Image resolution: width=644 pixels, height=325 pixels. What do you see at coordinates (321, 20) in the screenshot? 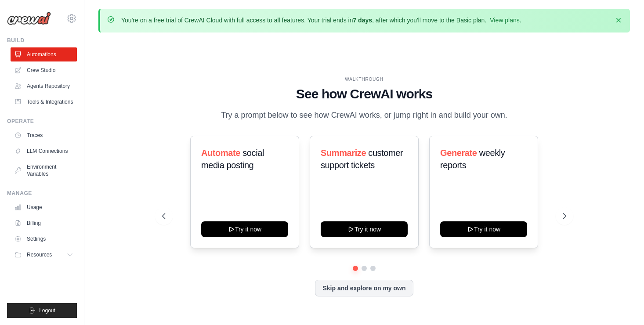
I see `p: You're on a free trial of CrewAI Cloud with full access to all features. Your trial ends in , aft...` at bounding box center [321, 20].